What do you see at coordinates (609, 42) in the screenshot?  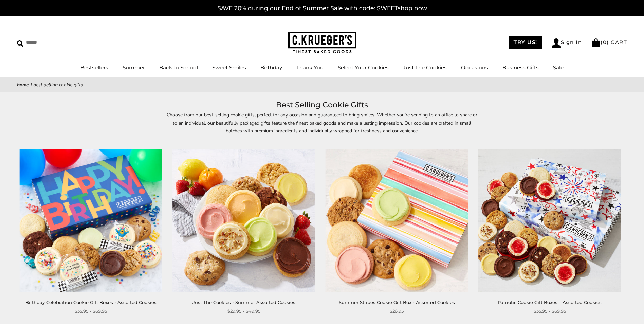 I see `a: (0) CART` at bounding box center [609, 42].